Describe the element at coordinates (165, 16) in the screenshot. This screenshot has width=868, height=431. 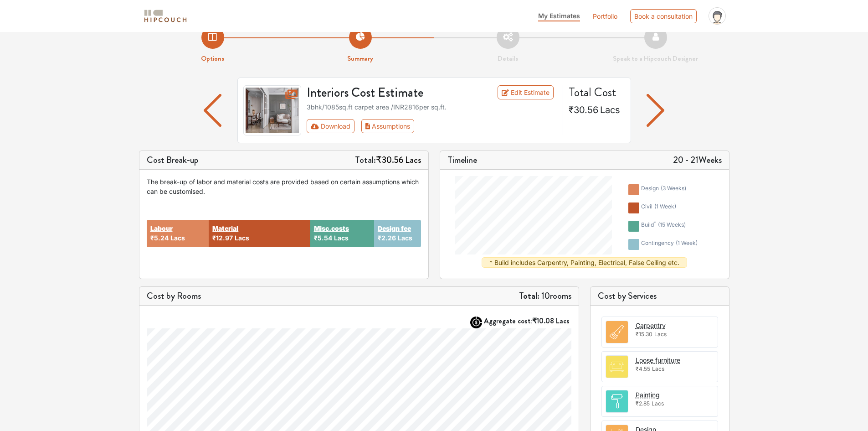
I see `span: logo-horizontal.svg` at that location.